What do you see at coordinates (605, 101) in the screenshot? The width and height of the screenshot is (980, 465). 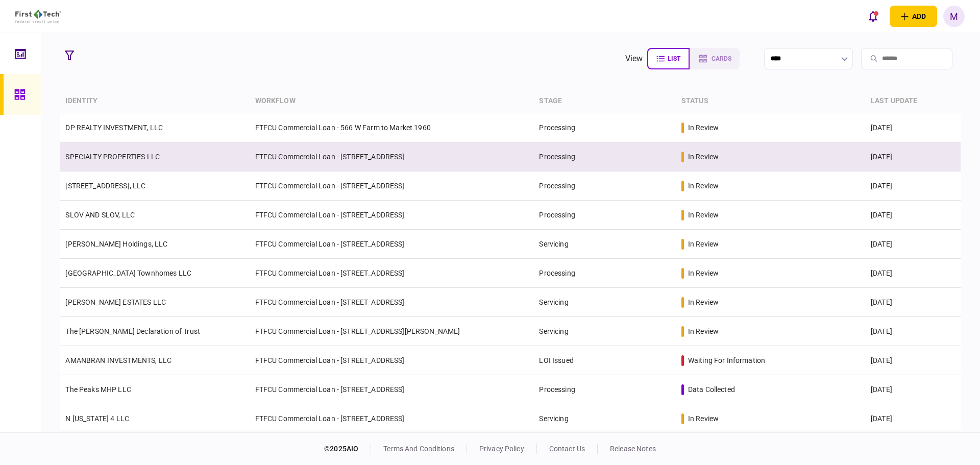 I see `th: stage` at bounding box center [605, 101].